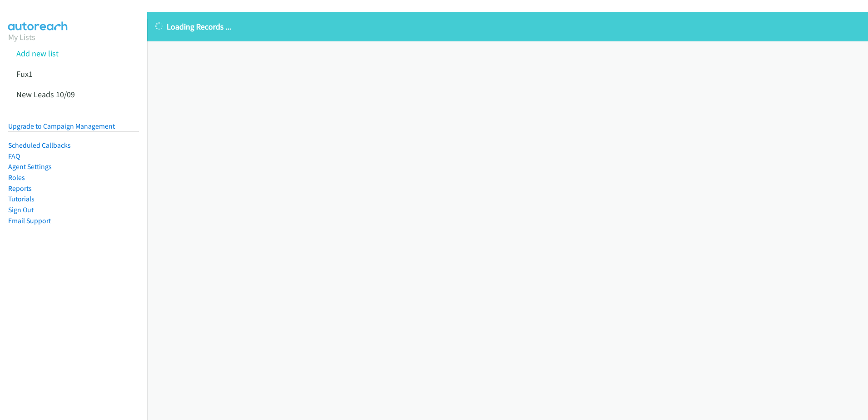 The image size is (868, 420). Describe the element at coordinates (22, 37) in the screenshot. I see `a: My Lists` at that location.